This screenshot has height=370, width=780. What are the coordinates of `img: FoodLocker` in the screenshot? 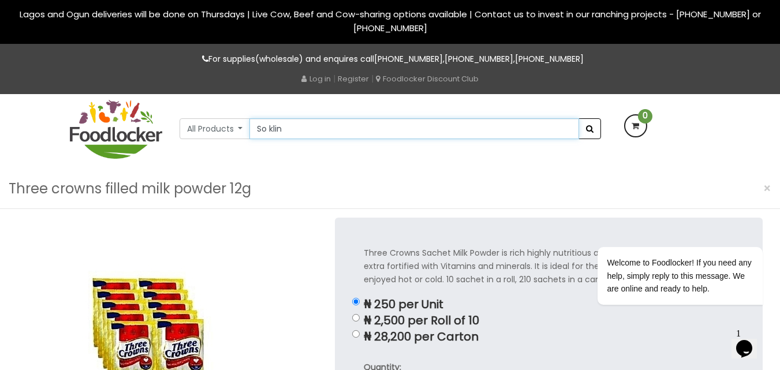 It's located at (116, 129).